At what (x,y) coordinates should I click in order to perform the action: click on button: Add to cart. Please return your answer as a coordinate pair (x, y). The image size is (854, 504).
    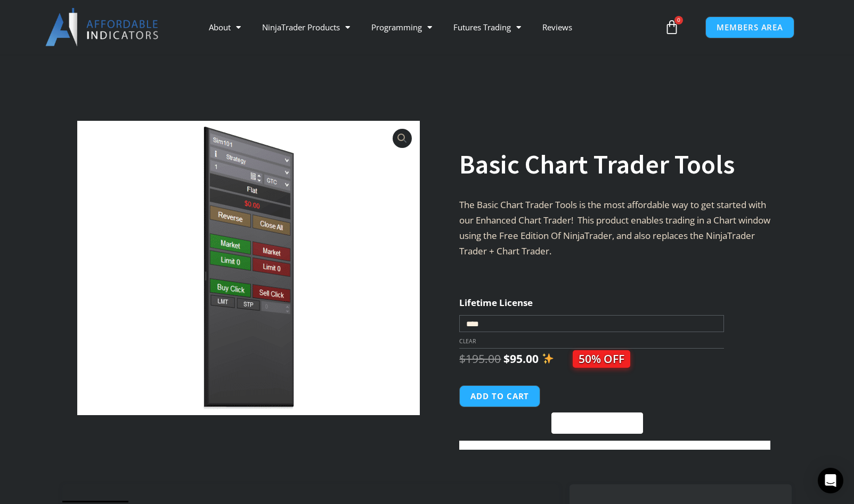
    Looking at the image, I should click on (500, 396).